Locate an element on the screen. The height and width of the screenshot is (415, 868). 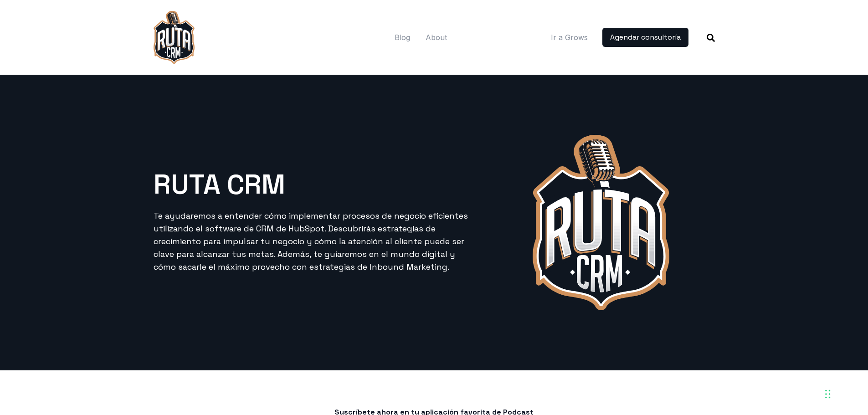
a: Agendar consultoría is located at coordinates (645, 37).